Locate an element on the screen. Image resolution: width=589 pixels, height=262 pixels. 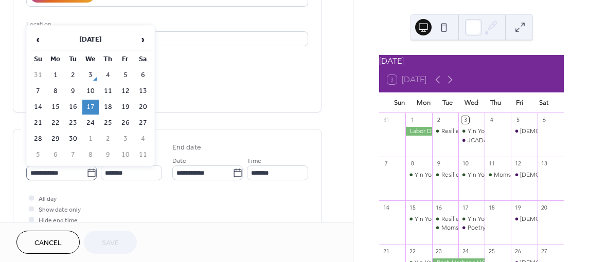
th: We is located at coordinates (91, 59).